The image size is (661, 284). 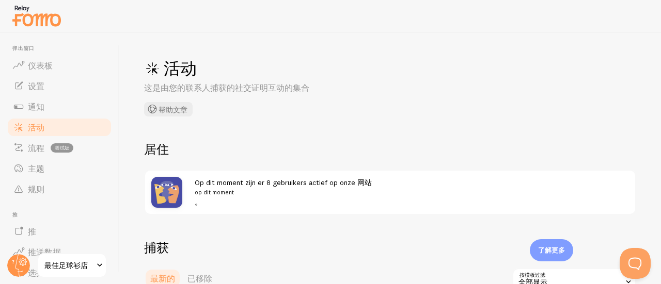 What do you see at coordinates (59, 86) in the screenshot?
I see `a: 设置` at bounding box center [59, 86].